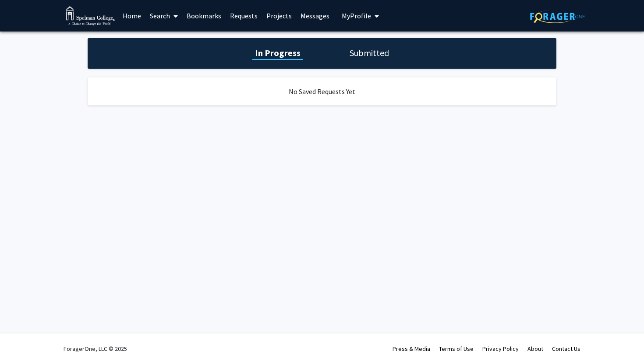  What do you see at coordinates (279, 16) in the screenshot?
I see `a: Projects` at bounding box center [279, 16].